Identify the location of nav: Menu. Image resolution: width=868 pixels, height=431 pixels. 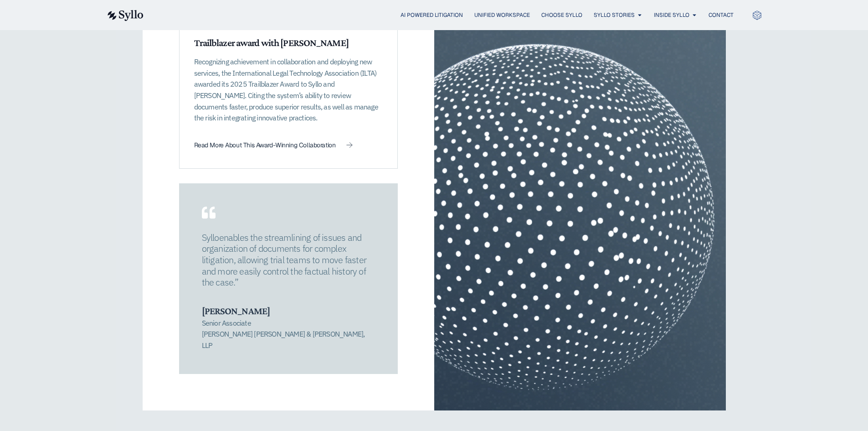
(447, 15).